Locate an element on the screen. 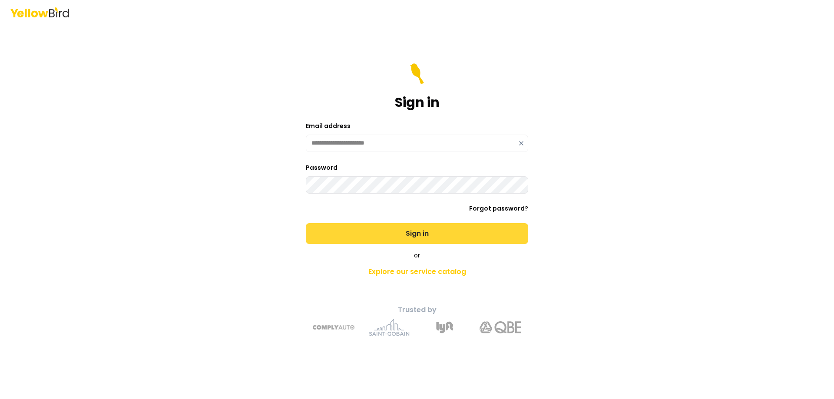 The height and width of the screenshot is (399, 834). span: or is located at coordinates (417, 256).